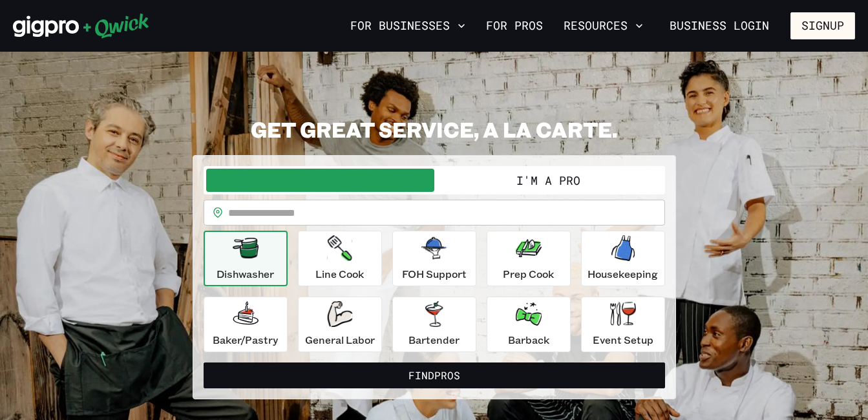 The height and width of the screenshot is (420, 868). I want to click on button: Barback, so click(529, 325).